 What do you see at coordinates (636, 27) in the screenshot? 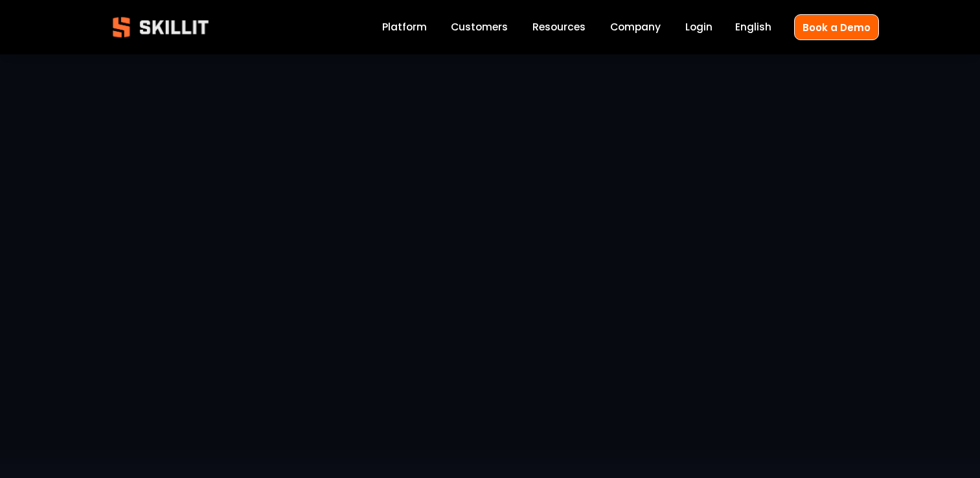
I see `a: Company` at bounding box center [636, 27].